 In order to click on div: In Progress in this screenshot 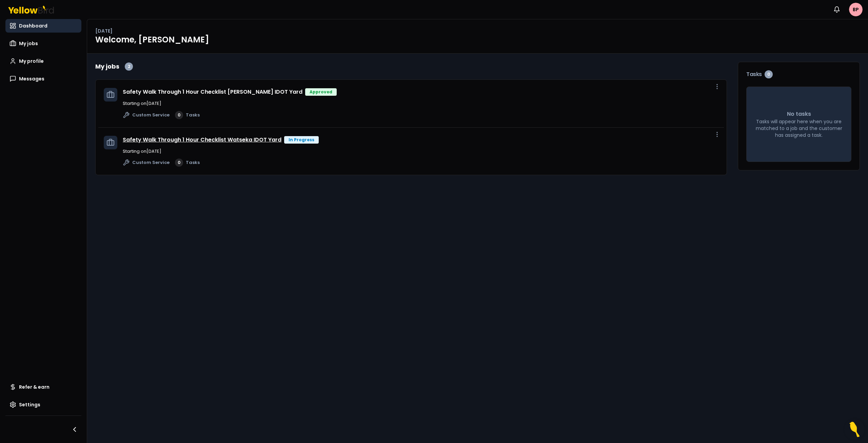, I will do `click(301, 140)`.